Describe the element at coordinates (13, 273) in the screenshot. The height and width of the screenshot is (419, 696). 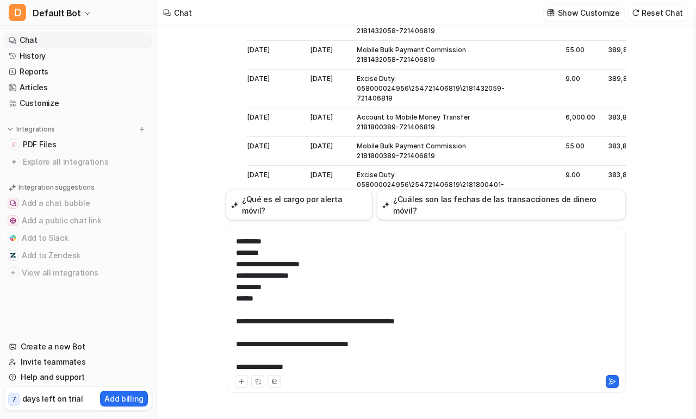
I see `img: View all integrations` at that location.